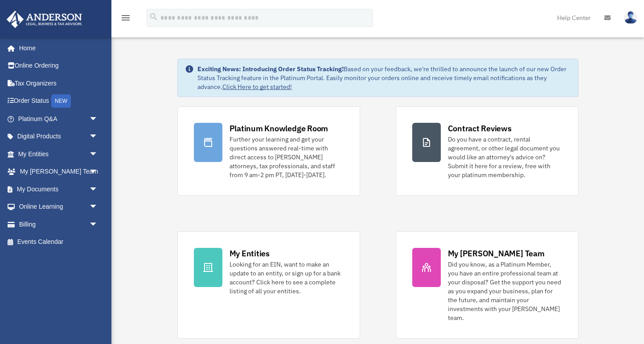 This screenshot has height=344, width=644. What do you see at coordinates (61, 101) in the screenshot?
I see `div: NEW` at bounding box center [61, 101].